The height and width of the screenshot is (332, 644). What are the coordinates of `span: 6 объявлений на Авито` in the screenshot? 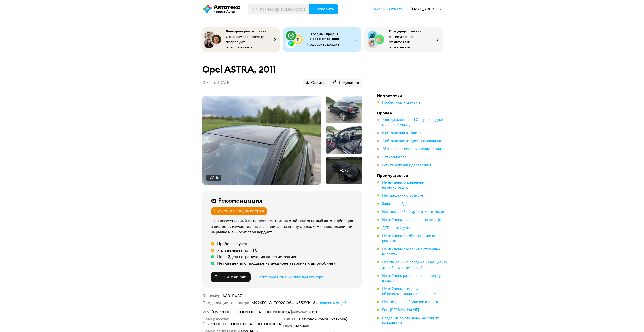 It's located at (402, 133).